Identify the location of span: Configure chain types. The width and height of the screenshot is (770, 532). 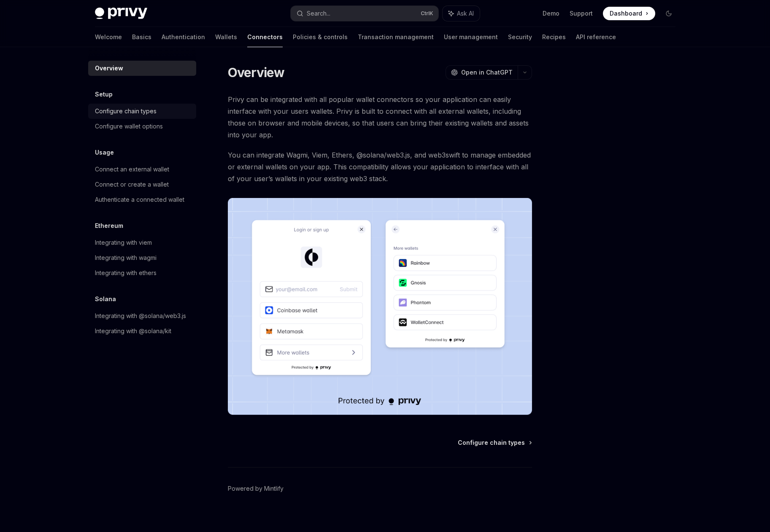
(491, 443).